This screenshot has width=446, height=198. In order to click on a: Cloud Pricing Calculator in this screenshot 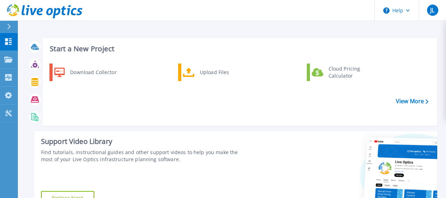, I will do `click(342, 72)`.